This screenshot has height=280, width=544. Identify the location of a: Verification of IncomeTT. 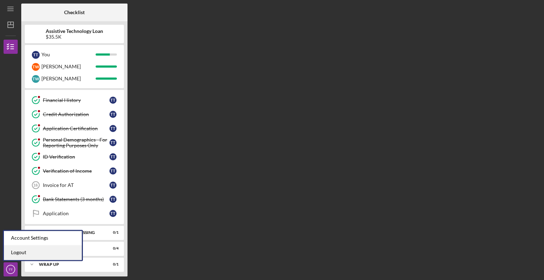
(74, 171).